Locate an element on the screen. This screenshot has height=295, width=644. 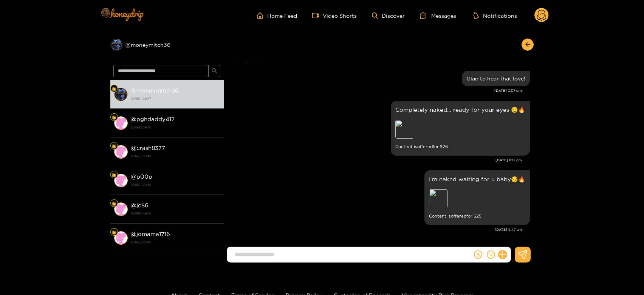
strong: @ moneymitch36 is located at coordinates (155, 90).